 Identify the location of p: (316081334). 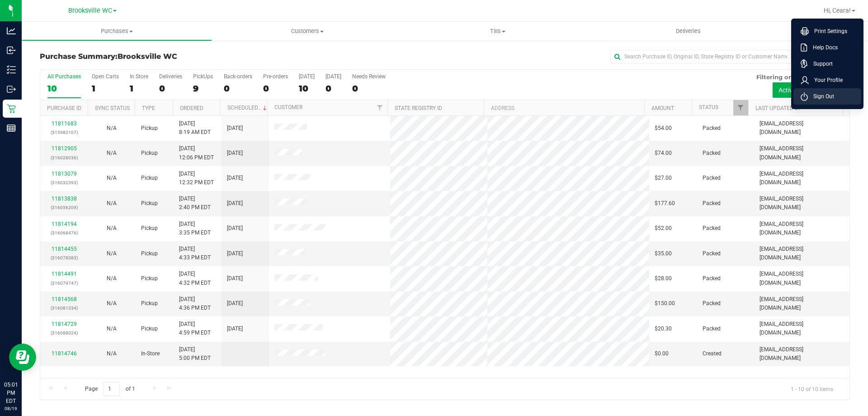
(64, 308).